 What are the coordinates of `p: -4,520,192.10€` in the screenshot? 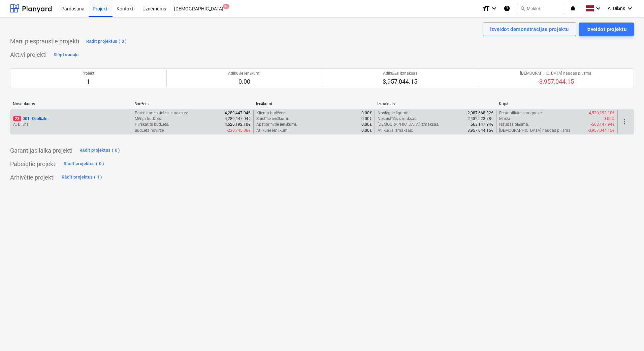 It's located at (601, 113).